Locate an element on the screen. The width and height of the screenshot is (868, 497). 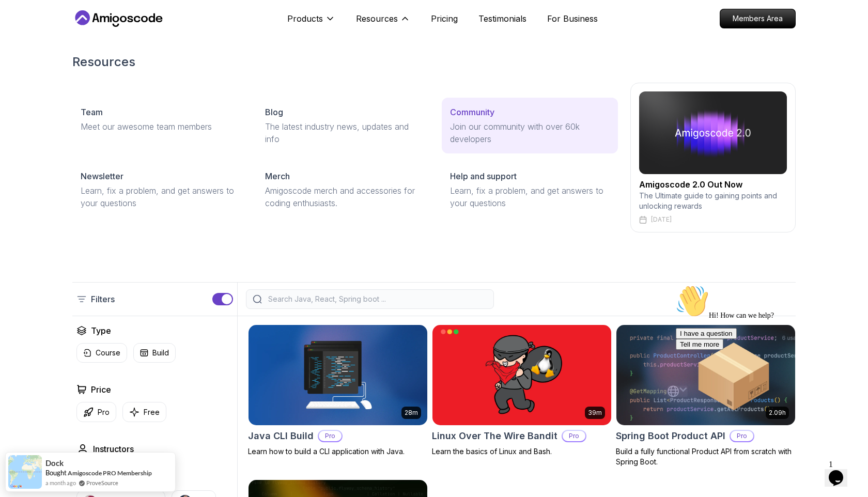
h2: Resources is located at coordinates (434, 62).